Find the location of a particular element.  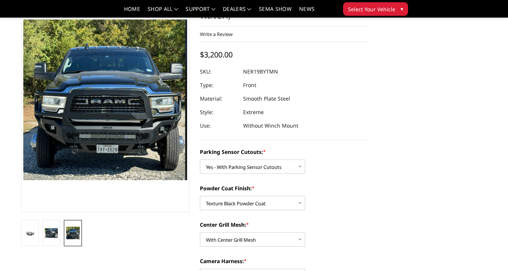

dt: SKU: is located at coordinates (219, 72).